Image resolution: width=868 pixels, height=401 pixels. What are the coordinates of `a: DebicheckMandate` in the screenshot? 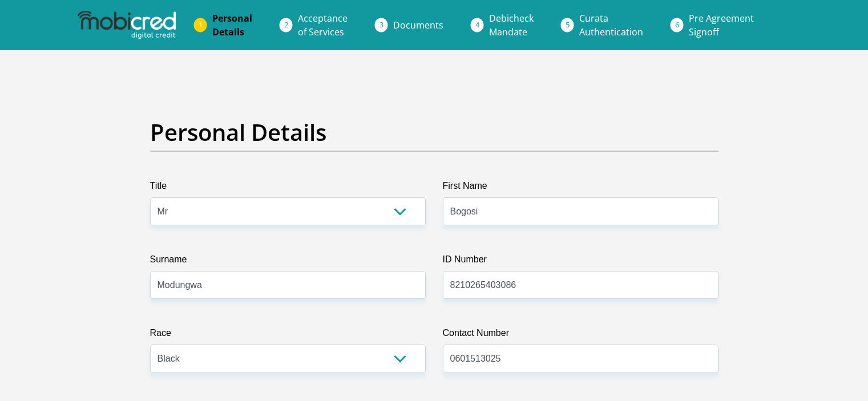 It's located at (512, 25).